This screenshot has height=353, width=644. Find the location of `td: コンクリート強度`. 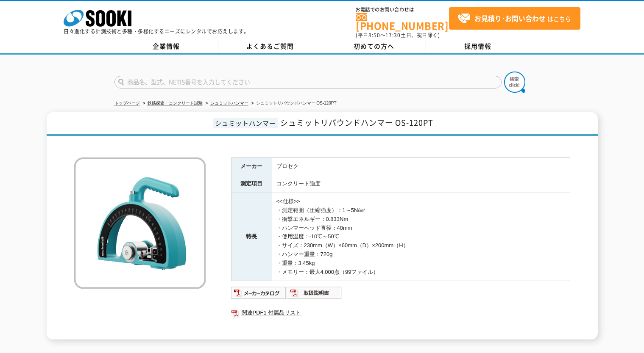

td: コンクリート強度 is located at coordinates (421, 184).